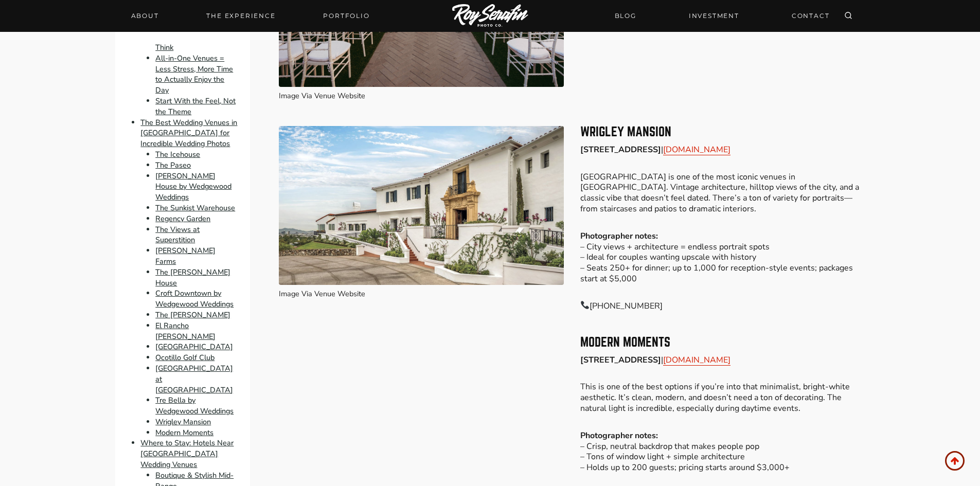  I want to click on a: Regency Garden, so click(183, 218).